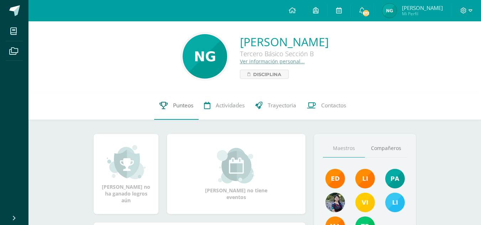 Image resolution: width=481 pixels, height=225 pixels. What do you see at coordinates (422, 14) in the screenshot?
I see `span: Mi Perfil` at bounding box center [422, 14].